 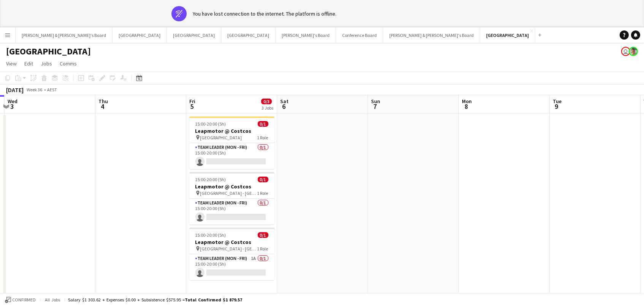 I want to click on div: Salary $1 303.62 + Expenses $0.00 + Subsistence $575.95 =, so click(x=155, y=299).